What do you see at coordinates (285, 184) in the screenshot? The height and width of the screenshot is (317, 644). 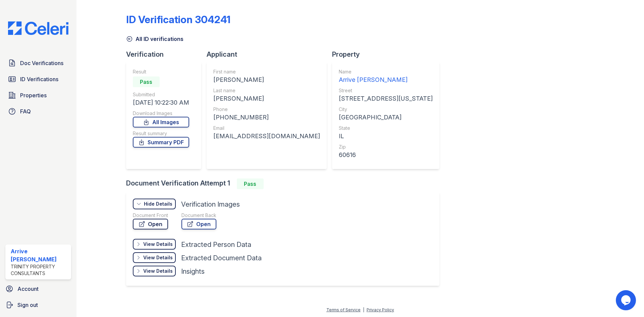 I see `div: Document Verification Attempt 1` at bounding box center [285, 184].